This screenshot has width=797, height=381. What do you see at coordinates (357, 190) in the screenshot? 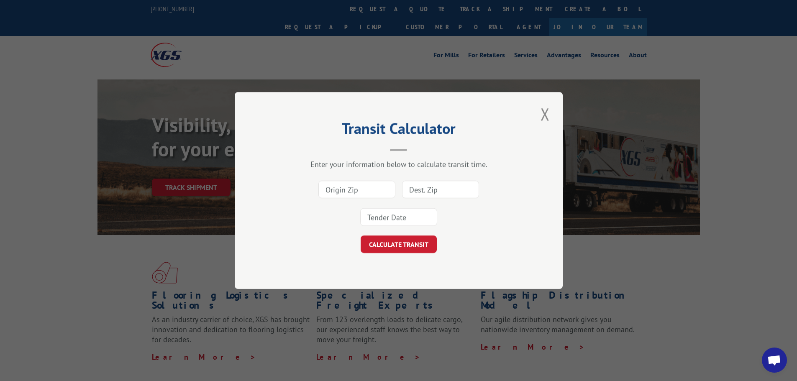
I see `input: Origin Zip` at bounding box center [357, 190].